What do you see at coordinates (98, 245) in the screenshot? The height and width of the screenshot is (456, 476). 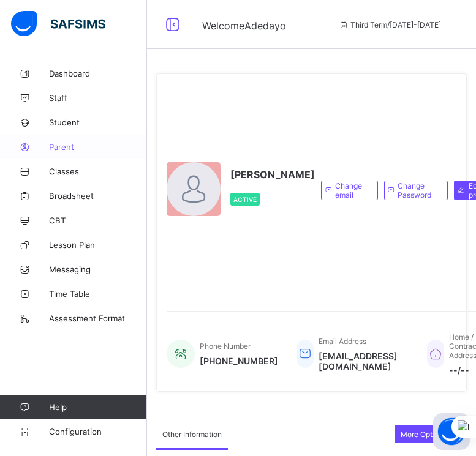 I see `span: Lesson Plan` at bounding box center [98, 245].